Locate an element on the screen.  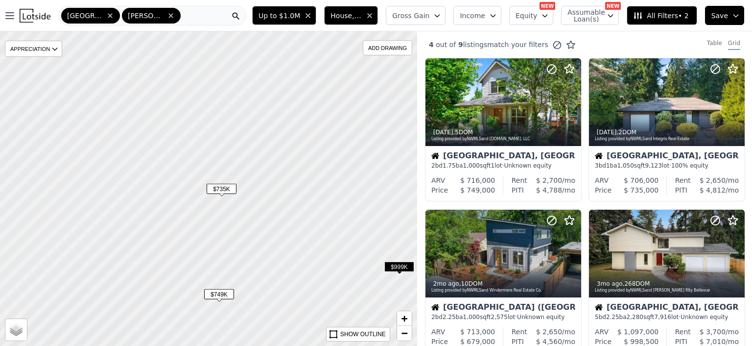
span: $ 7,010 is located at coordinates (712, 341).